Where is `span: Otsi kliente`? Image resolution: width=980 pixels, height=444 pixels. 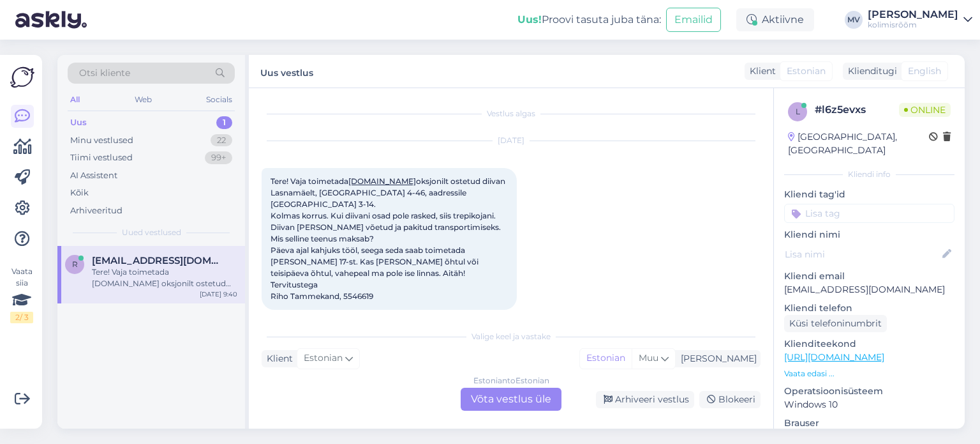 span: Otsi kliente is located at coordinates (105, 73).